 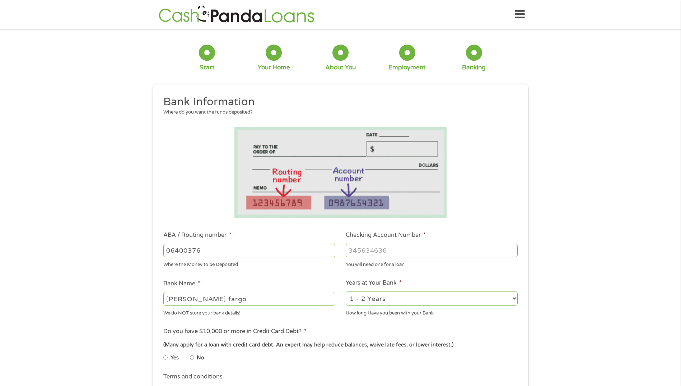 I want to click on div: Start, so click(x=207, y=68).